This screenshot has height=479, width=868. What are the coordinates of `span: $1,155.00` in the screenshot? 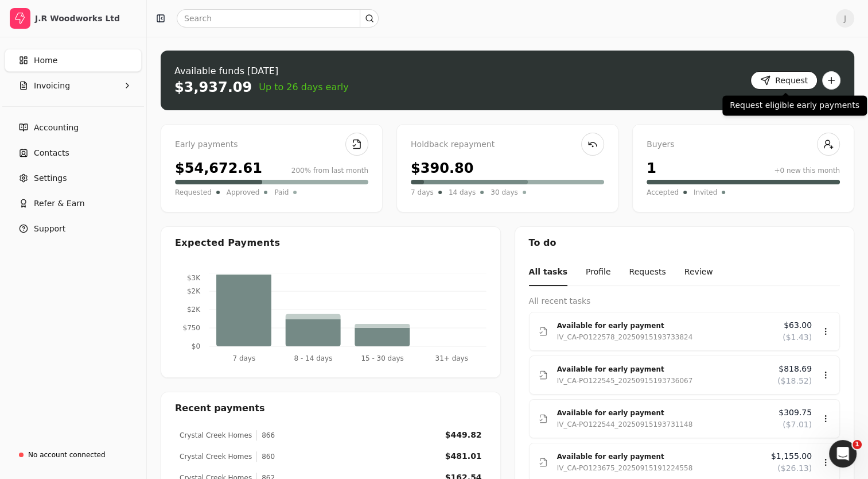 It's located at (791, 456).